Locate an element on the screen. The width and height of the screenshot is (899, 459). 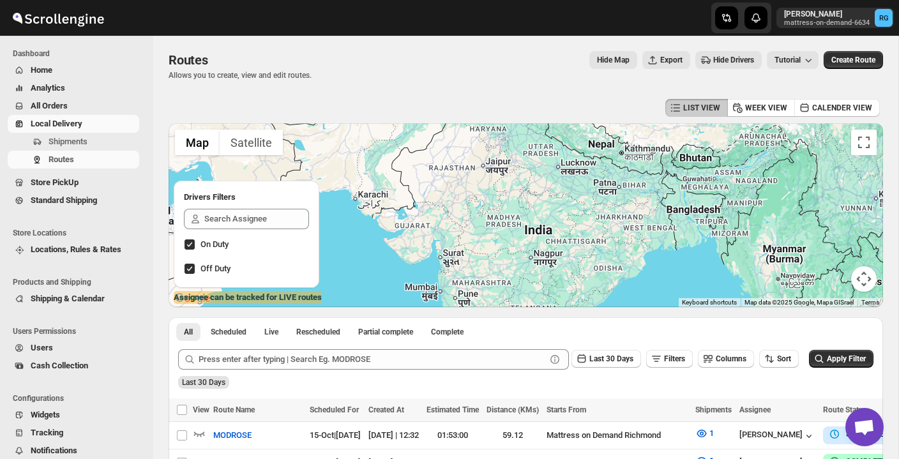
span: Off Duty is located at coordinates (215, 268).